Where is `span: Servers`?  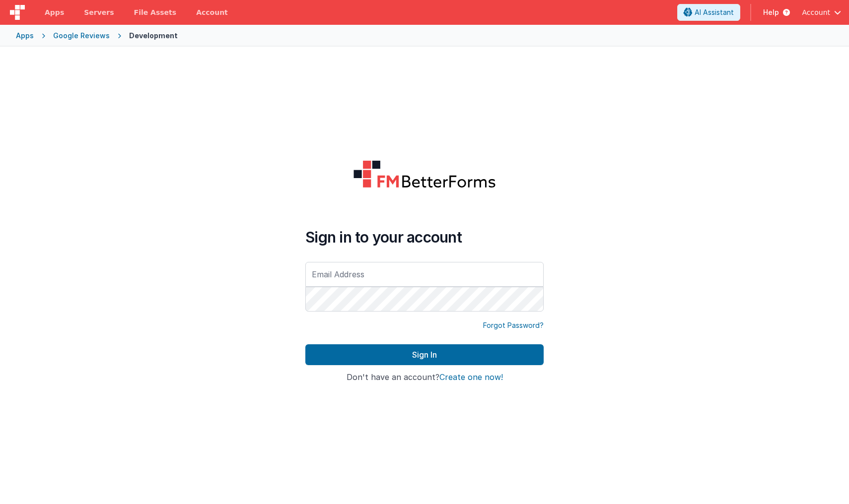 span: Servers is located at coordinates (99, 12).